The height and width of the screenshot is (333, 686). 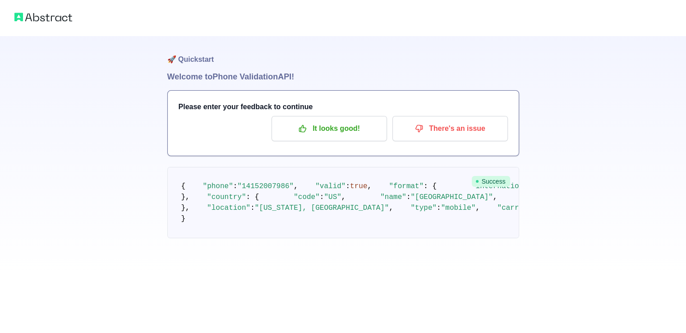 I want to click on span: "14152007986", so click(x=265, y=186).